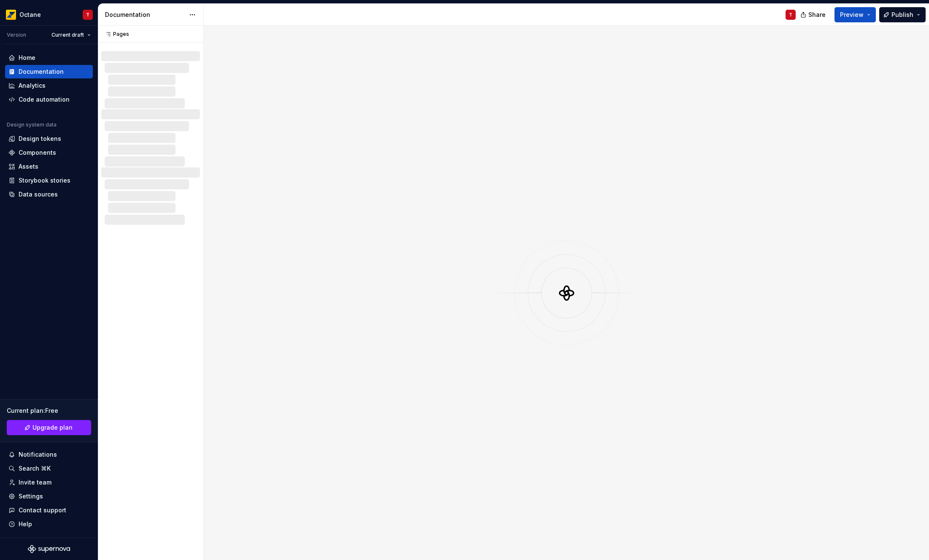 The width and height of the screenshot is (929, 560). I want to click on div: Octane, so click(30, 15).